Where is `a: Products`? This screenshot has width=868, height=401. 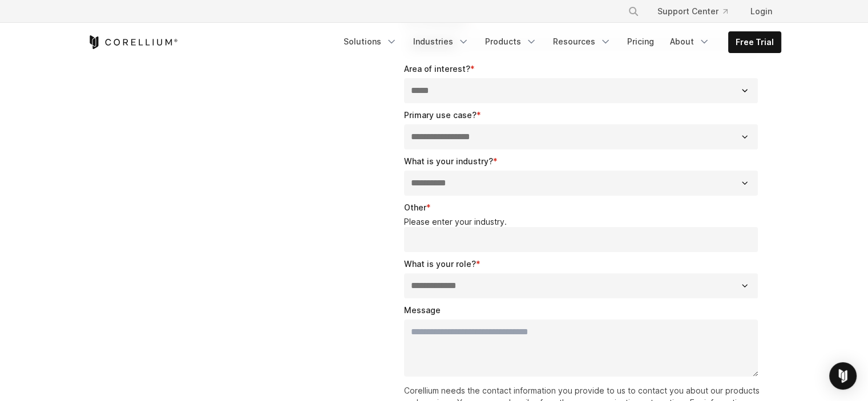 a: Products is located at coordinates (511, 41).